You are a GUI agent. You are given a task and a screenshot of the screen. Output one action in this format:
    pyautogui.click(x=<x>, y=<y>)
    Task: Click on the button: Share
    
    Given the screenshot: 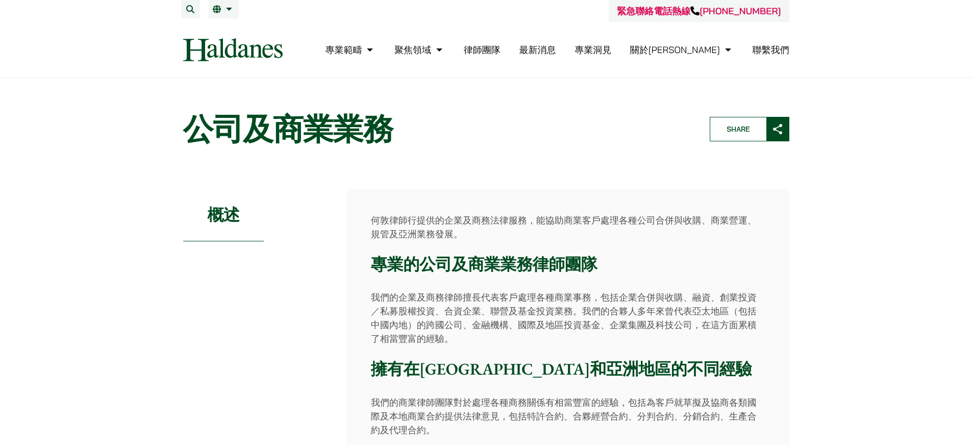 What is the action you would take?
    pyautogui.click(x=749, y=129)
    